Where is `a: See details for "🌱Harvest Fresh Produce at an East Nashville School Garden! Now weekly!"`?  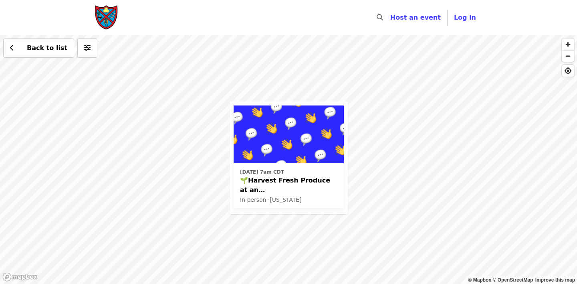
a: See details for "🌱Harvest Fresh Produce at an East Nashville School Garden! Now weekly!" is located at coordinates (289, 157).